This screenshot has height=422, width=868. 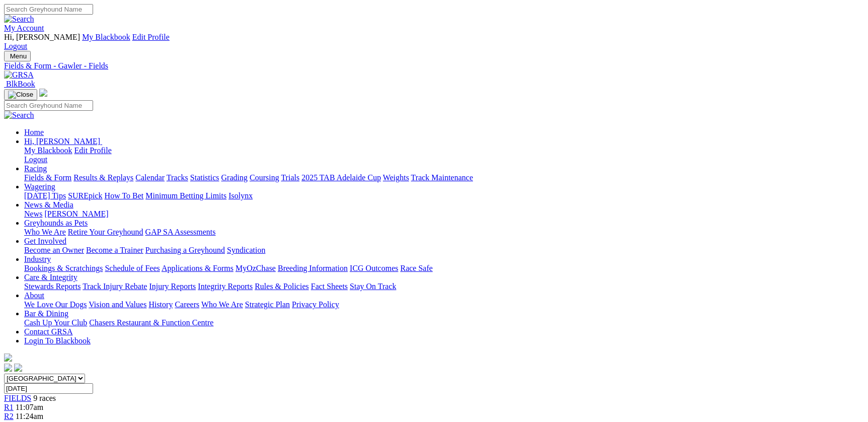 I want to click on a: Weights, so click(x=396, y=177).